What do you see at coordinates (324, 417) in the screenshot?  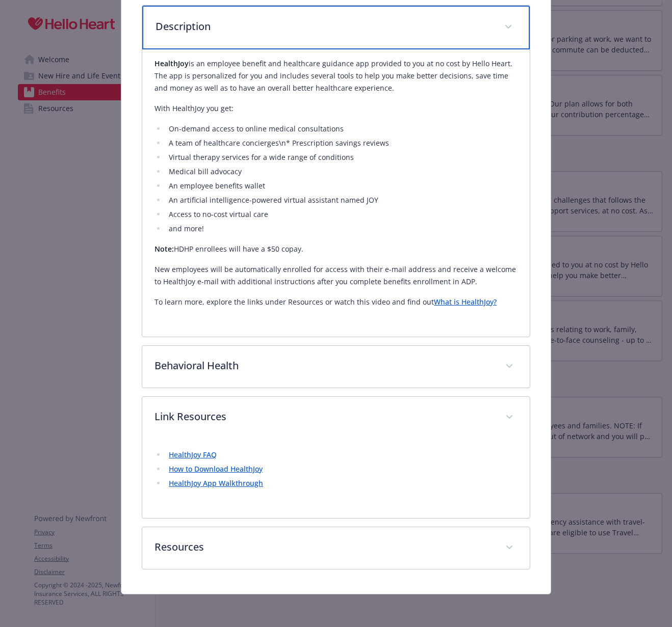 I see `p: Link Resources` at bounding box center [324, 417].